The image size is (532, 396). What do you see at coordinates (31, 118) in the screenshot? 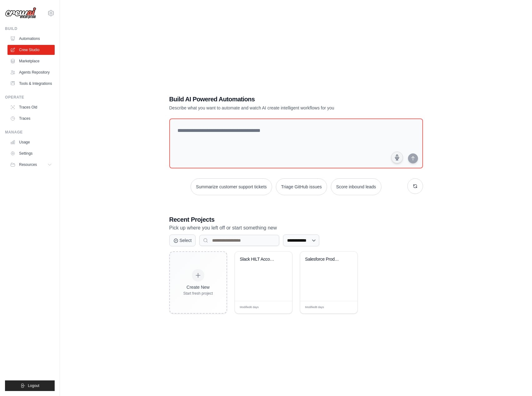
I see `a: Traces` at bounding box center [31, 118].